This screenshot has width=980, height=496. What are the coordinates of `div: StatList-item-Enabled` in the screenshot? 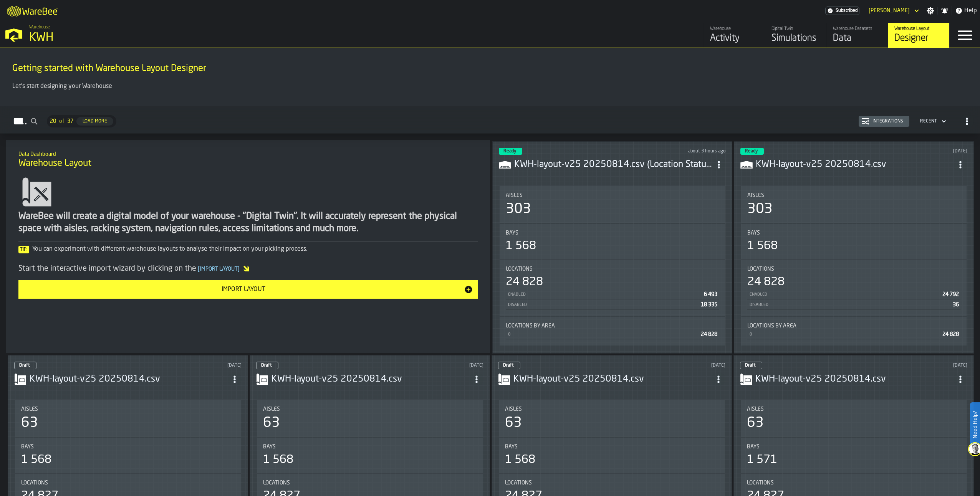 It's located at (612, 294).